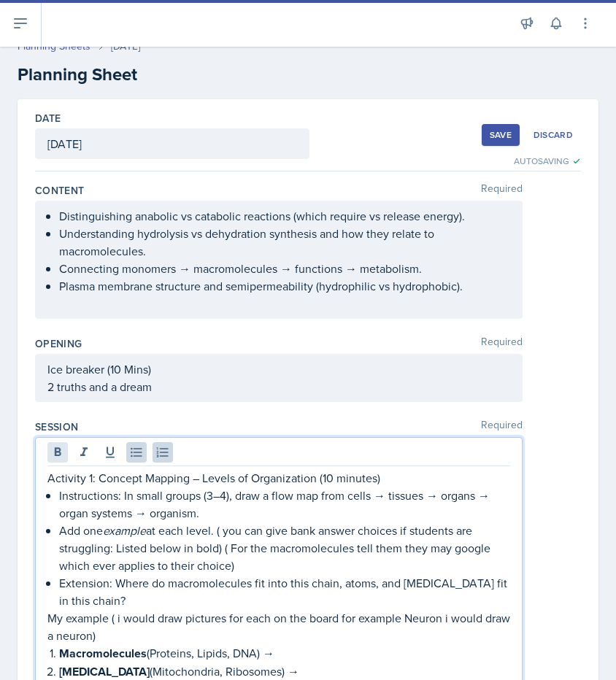 This screenshot has height=680, width=616. What do you see at coordinates (554, 135) in the screenshot?
I see `button: Discard` at bounding box center [554, 135].